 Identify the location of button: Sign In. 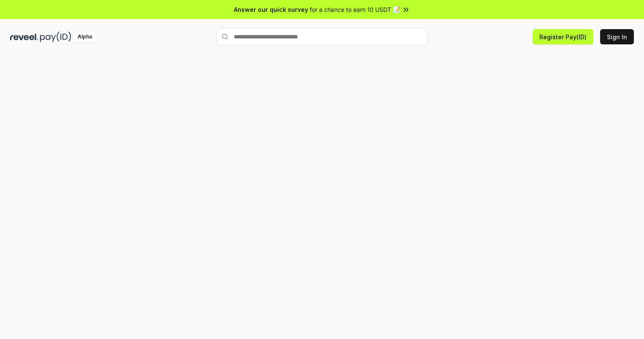
(617, 37).